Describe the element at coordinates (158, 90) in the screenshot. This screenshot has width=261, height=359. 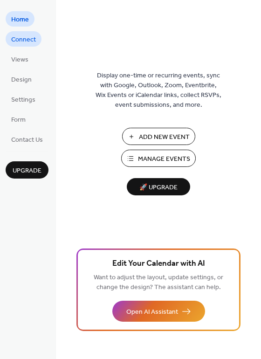
I see `span: Display one-time or recurring events, sync with Google, Outlook, Zoom, Eventbrite, Wix Events or ...` at that location.